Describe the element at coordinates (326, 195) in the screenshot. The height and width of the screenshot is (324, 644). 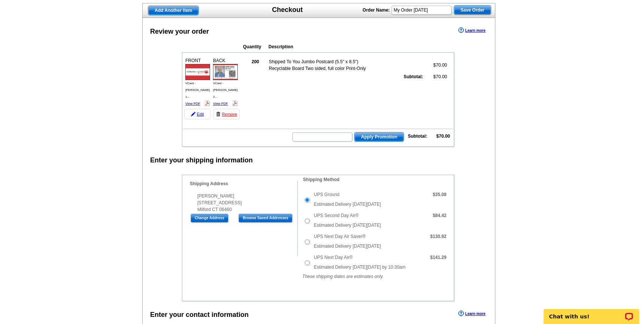
I see `label: UPS Ground` at that location.